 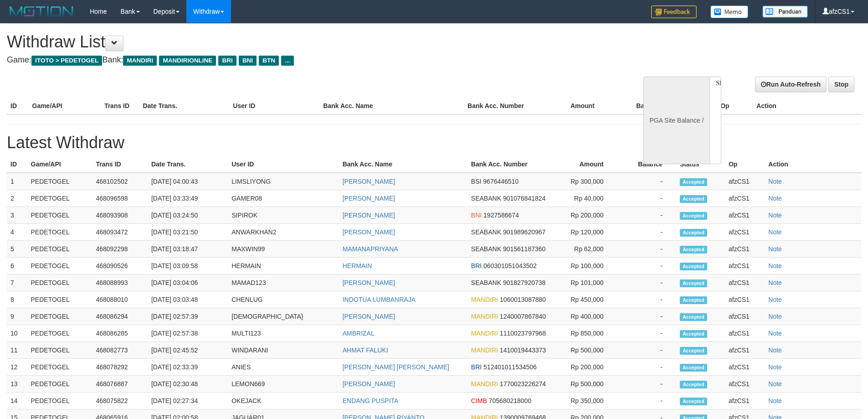 What do you see at coordinates (283, 299) in the screenshot?
I see `td: CHENLUG` at bounding box center [283, 299].